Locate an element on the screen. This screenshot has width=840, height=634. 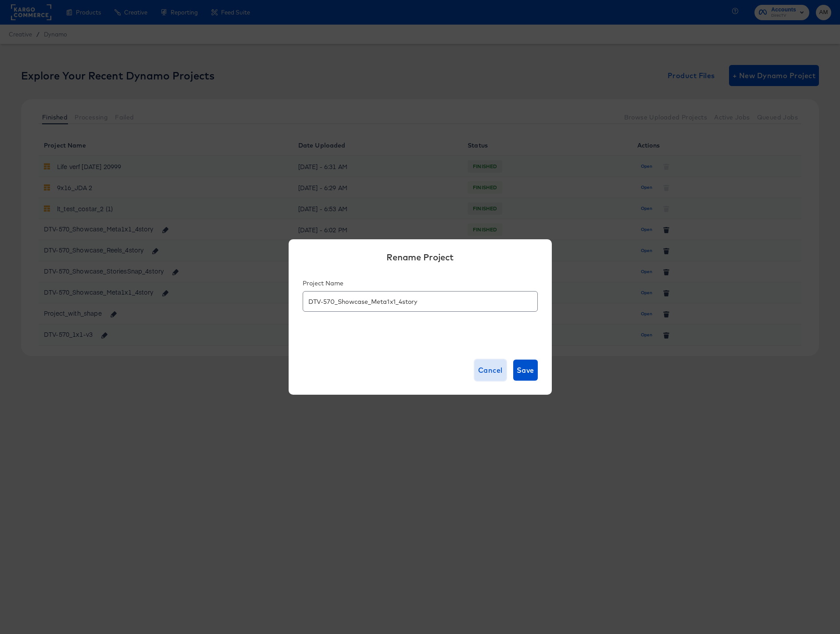
div: Project Name is located at coordinates (420, 296).